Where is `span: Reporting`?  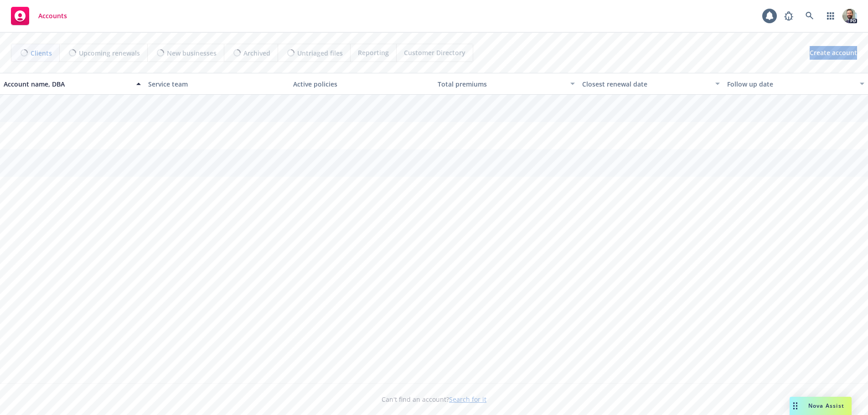
span: Reporting is located at coordinates (373, 53).